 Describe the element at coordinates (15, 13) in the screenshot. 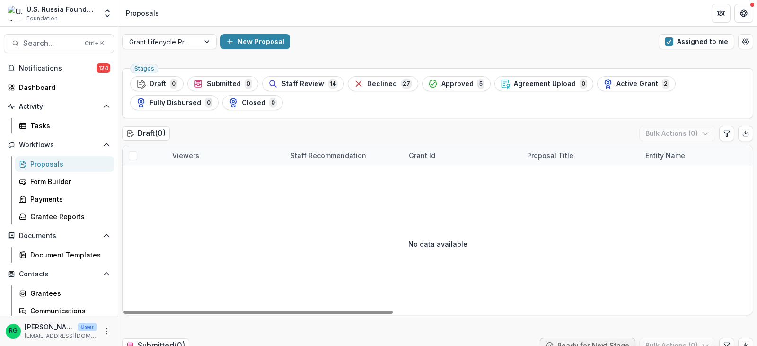

I see `img: U.S. Russia Foundation` at that location.